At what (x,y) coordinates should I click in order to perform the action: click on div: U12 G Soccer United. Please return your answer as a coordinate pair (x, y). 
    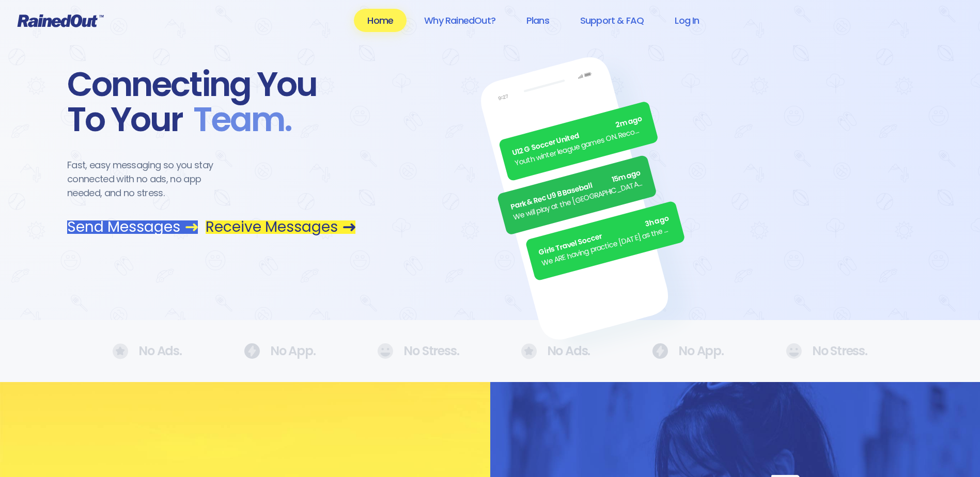
    Looking at the image, I should click on (577, 136).